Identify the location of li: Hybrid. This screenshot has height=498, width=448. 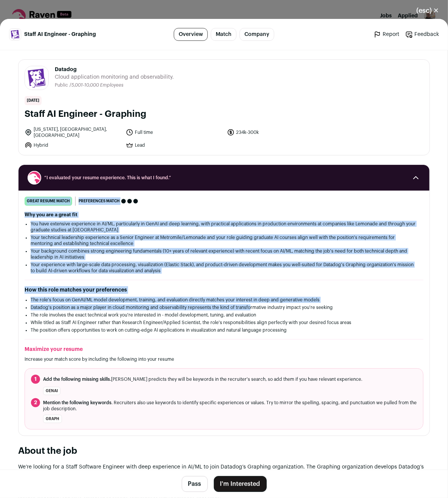
(73, 145).